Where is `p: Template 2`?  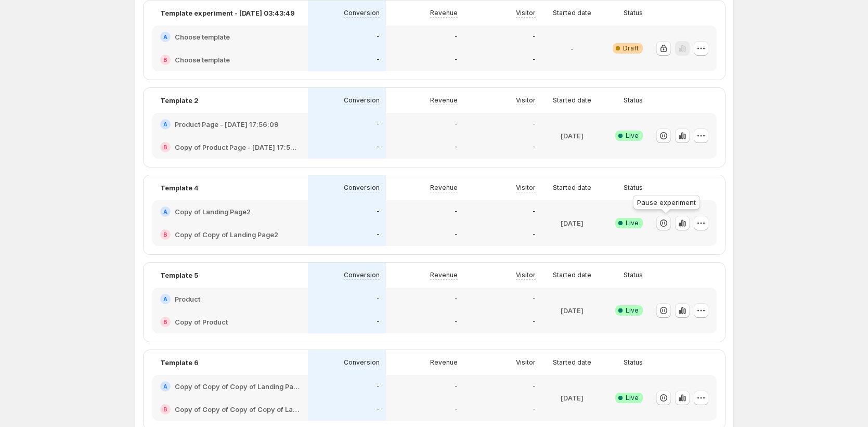
p: Template 2 is located at coordinates (180, 100).